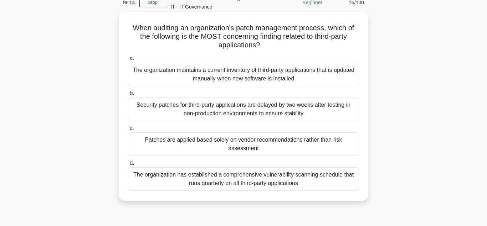 The height and width of the screenshot is (226, 487). What do you see at coordinates (132, 128) in the screenshot?
I see `span: c.` at bounding box center [132, 128].